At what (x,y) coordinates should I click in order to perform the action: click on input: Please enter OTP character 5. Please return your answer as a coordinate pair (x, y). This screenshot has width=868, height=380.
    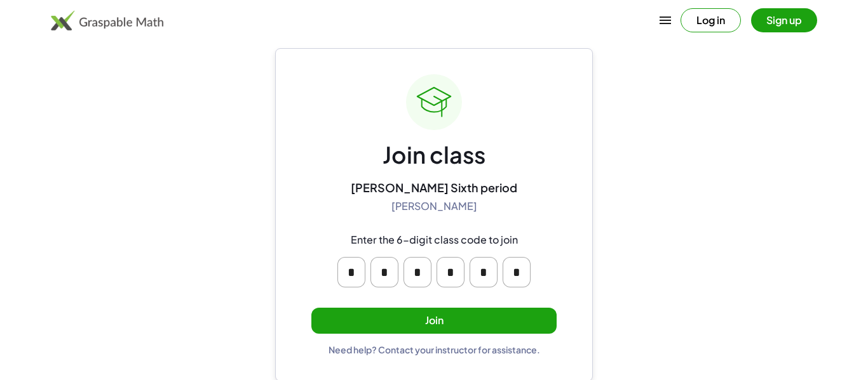
    Looking at the image, I should click on (484, 273).